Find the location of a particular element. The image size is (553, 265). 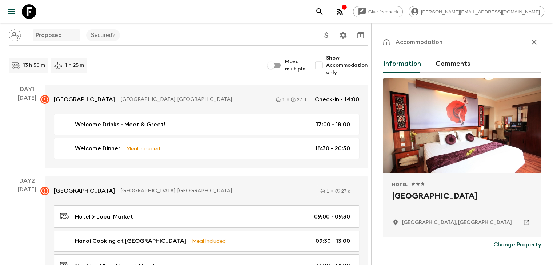

p: 09:00 - 09:30 is located at coordinates (332, 217).